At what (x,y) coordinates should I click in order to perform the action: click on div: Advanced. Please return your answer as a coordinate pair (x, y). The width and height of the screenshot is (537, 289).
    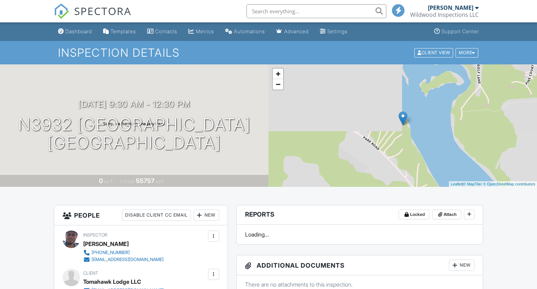
    Looking at the image, I should click on (297, 31).